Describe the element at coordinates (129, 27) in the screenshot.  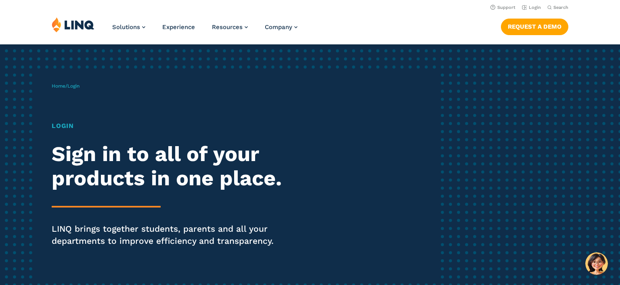
I see `a: Solutions` at that location.